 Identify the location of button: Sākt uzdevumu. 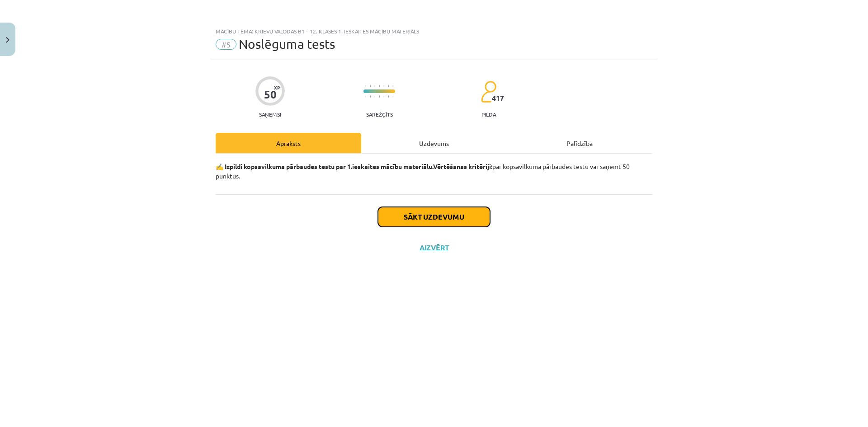
(434, 217).